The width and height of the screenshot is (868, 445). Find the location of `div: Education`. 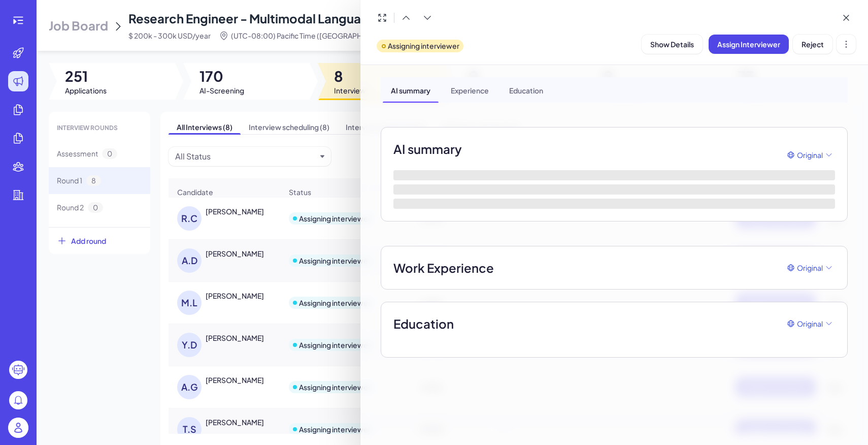

div: Education is located at coordinates (526, 90).